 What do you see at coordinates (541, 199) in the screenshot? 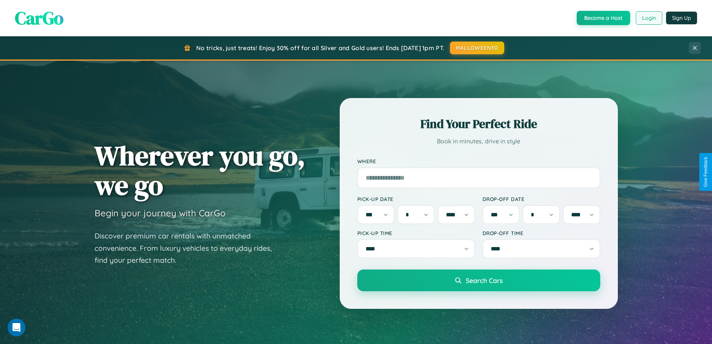
I see `label: Drop-off Date` at bounding box center [541, 199].